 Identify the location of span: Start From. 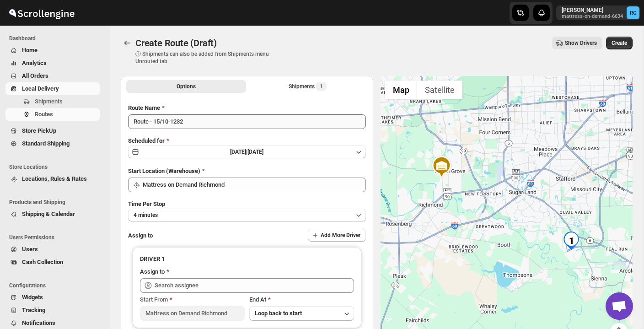
(154, 300).